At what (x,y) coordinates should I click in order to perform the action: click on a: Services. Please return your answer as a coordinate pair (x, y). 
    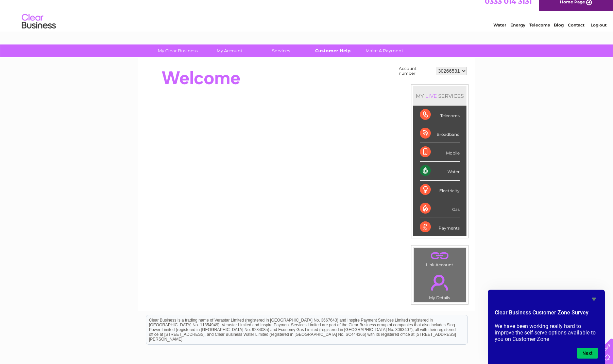
    Looking at the image, I should click on (281, 50).